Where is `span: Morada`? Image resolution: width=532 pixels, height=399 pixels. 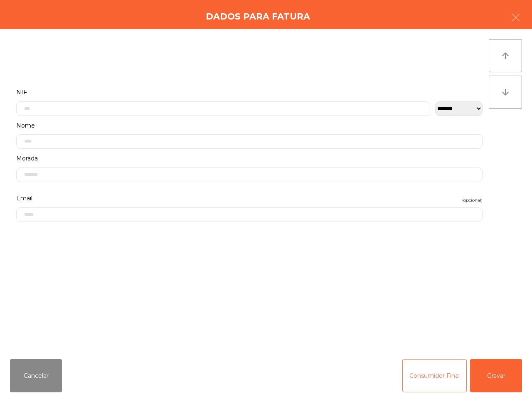
span: Morada is located at coordinates (27, 158).